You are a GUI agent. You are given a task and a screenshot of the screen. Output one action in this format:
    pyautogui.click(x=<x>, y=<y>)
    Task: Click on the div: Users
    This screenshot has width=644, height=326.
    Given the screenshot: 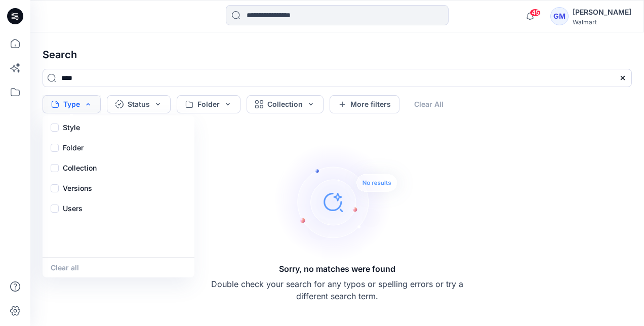 What is the action you would take?
    pyautogui.click(x=118, y=209)
    